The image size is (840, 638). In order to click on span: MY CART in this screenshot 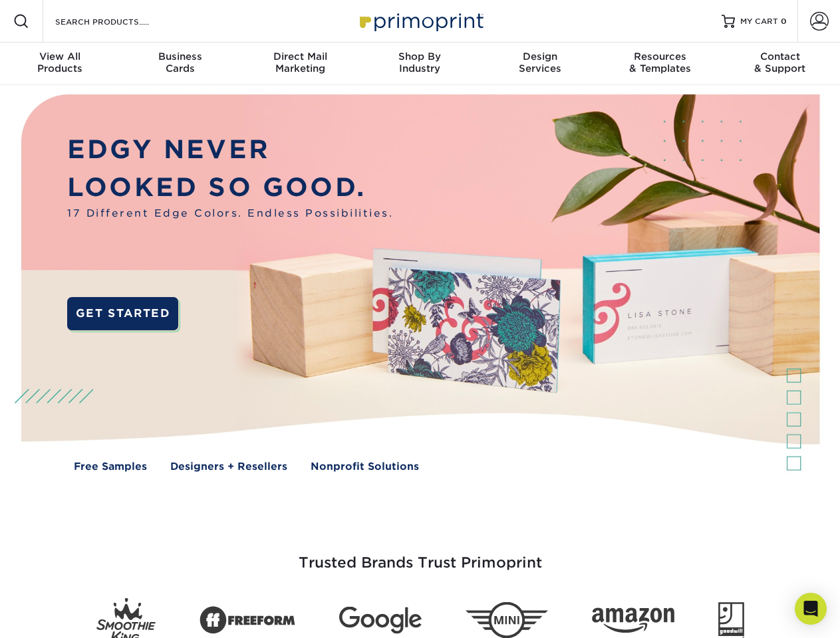, I will do `click(759, 22)`.